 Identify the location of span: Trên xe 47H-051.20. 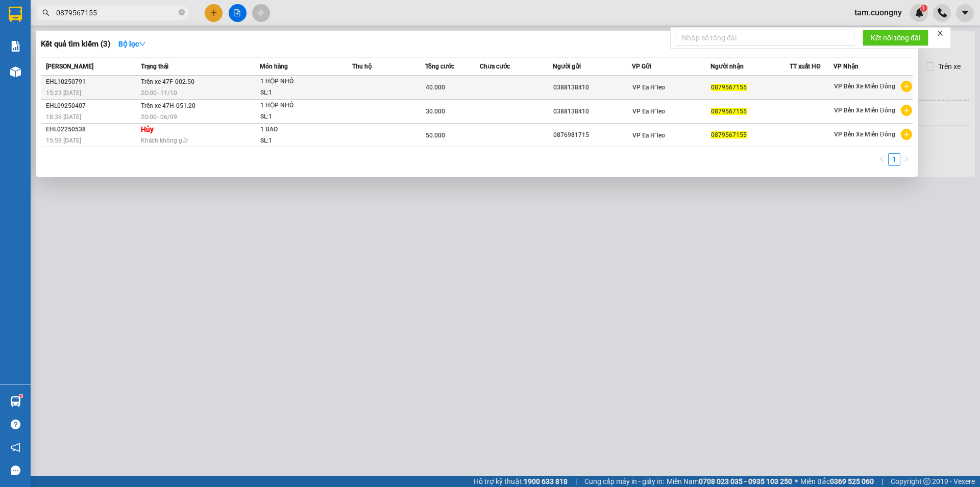
(168, 106).